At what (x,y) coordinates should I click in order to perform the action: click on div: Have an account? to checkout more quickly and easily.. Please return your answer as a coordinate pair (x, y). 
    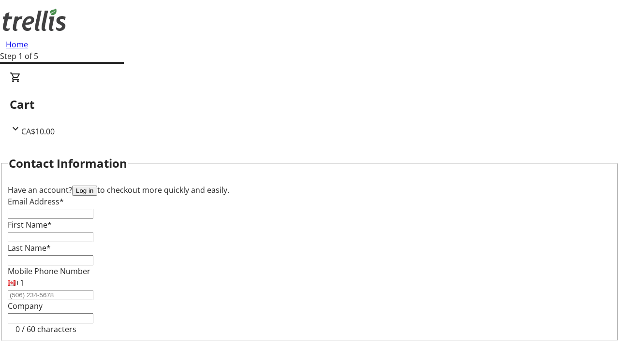
    Looking at the image, I should click on (310, 190).